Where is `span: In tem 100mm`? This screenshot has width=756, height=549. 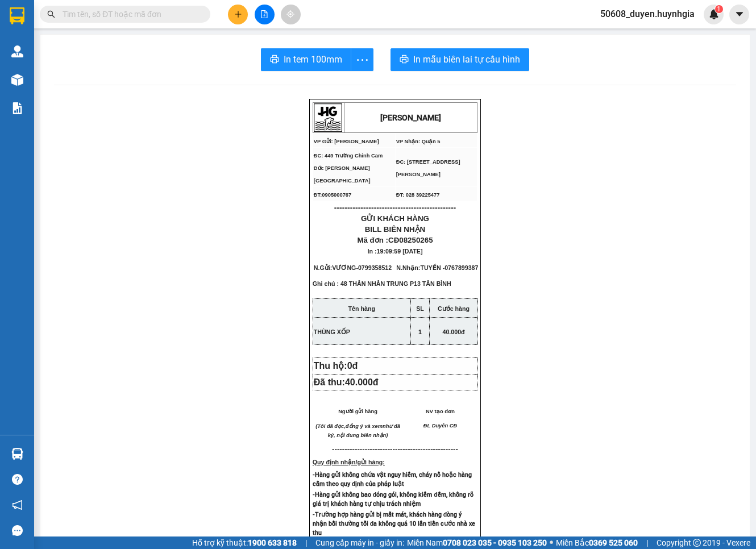
span: In tem 100mm is located at coordinates (312, 59).